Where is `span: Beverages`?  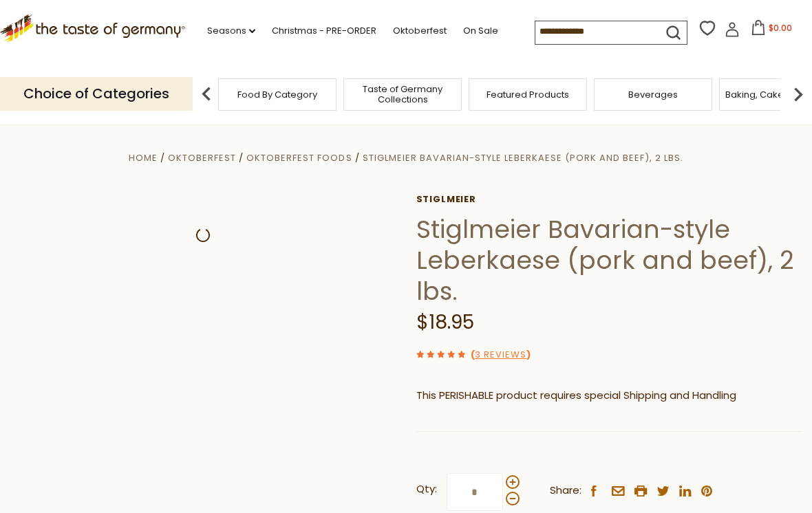 span: Beverages is located at coordinates (653, 94).